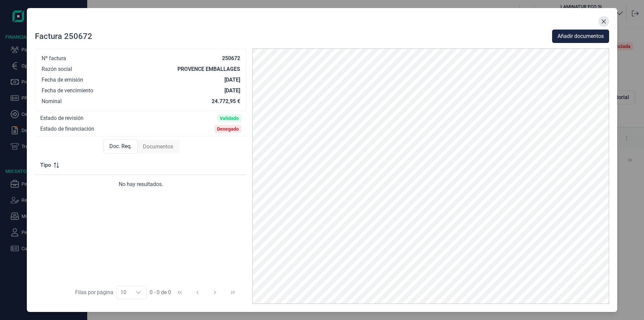  I want to click on span: Tipo, so click(46, 165).